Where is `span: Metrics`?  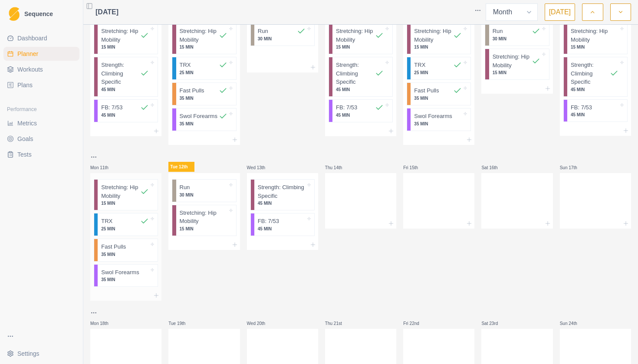
span: Metrics is located at coordinates (27, 123).